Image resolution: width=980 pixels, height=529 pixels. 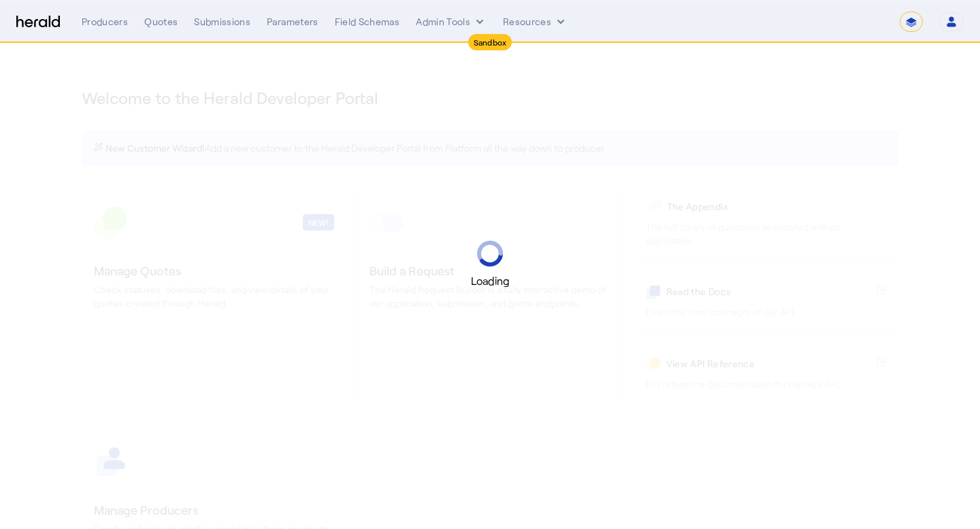 I want to click on div: Parameters, so click(x=292, y=22).